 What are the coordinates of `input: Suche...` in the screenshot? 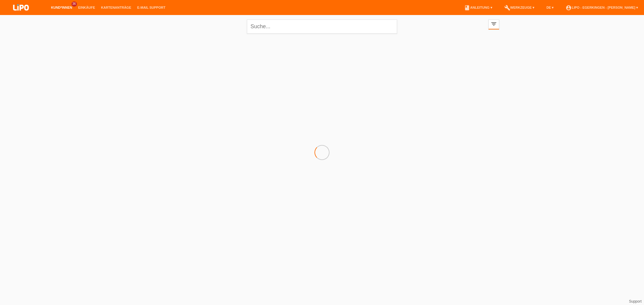 It's located at (322, 27).